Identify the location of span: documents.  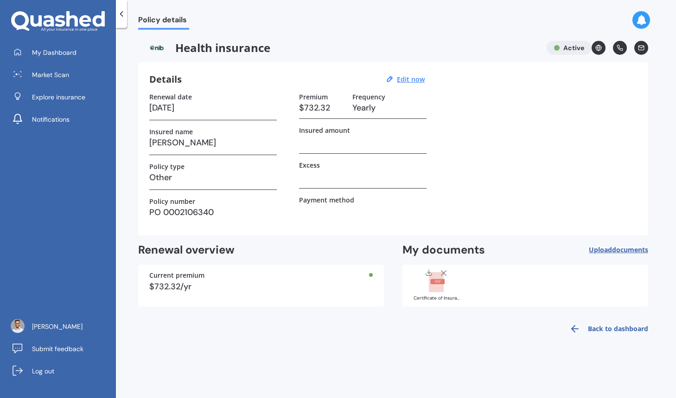
(630, 249).